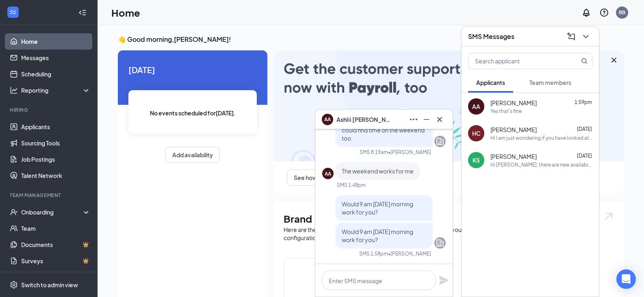 This screenshot has width=644, height=297. Describe the element at coordinates (586, 37) in the screenshot. I see `button: ChevronDown` at that location.